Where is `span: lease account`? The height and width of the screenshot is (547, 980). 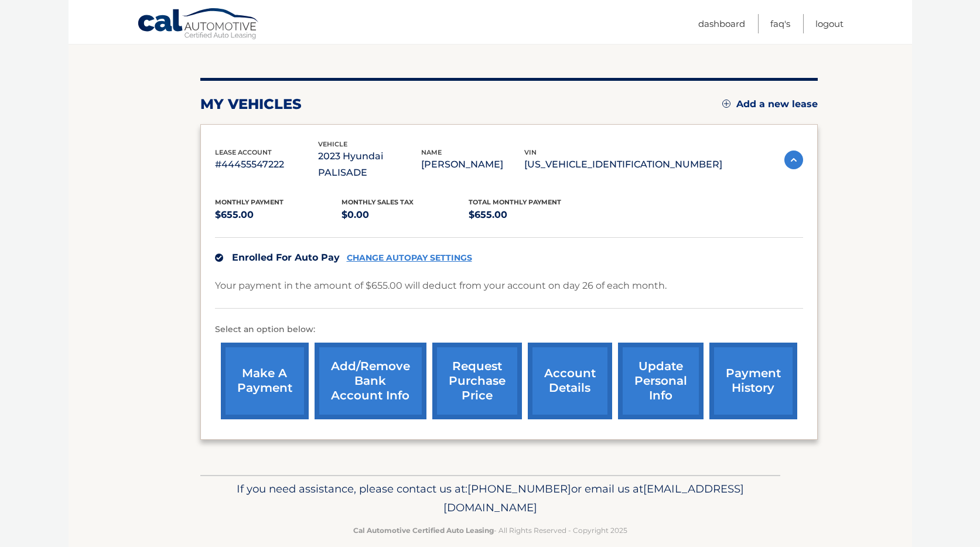 span: lease account is located at coordinates (243, 152).